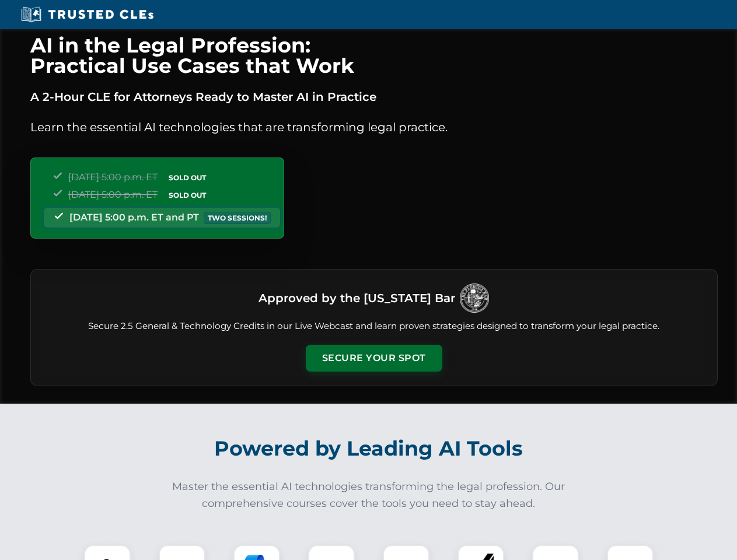 This screenshot has height=560, width=737. I want to click on p: Master the essential AI technologies transforming the legal profession. Our comprehensive courses..., so click(368, 495).